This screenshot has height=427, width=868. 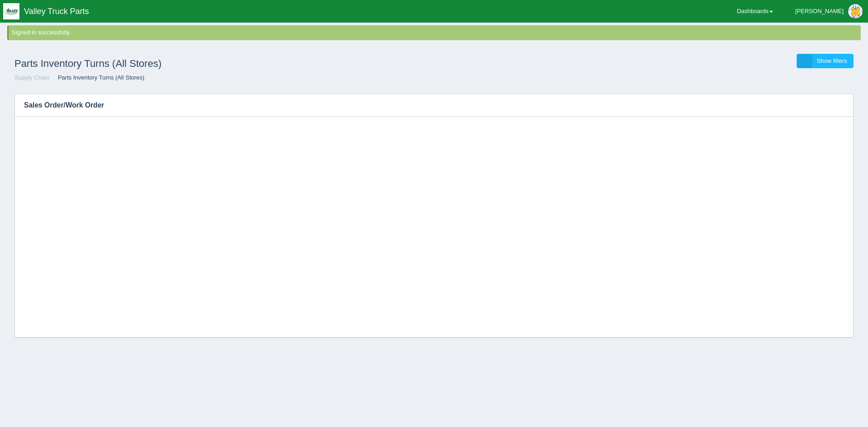 I want to click on a: Supply Chain, so click(x=32, y=78).